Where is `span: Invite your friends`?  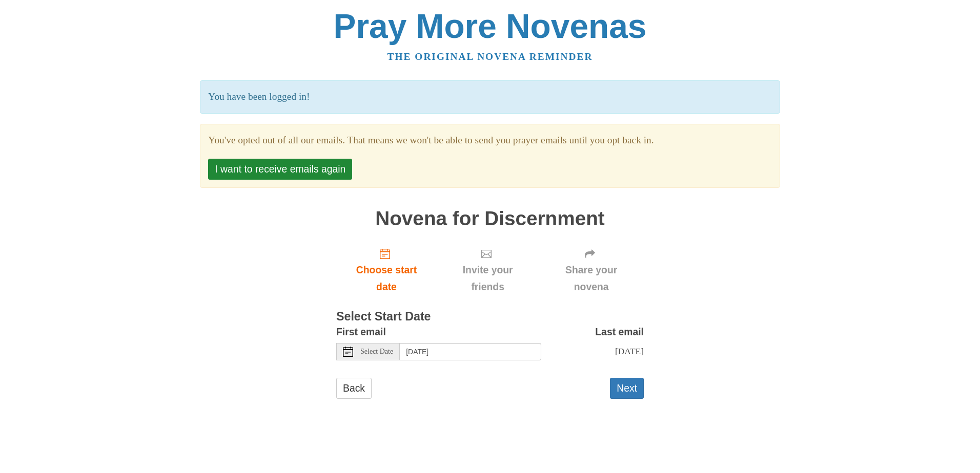
span: Invite your friends is located at coordinates (487, 279).